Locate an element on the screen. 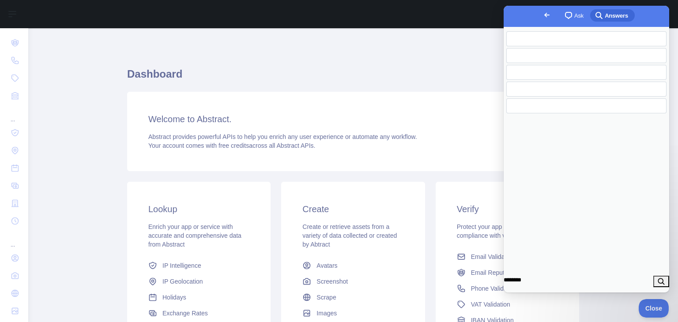 The height and width of the screenshot is (322, 678). span: Exchange Rates is located at coordinates (185, 314).